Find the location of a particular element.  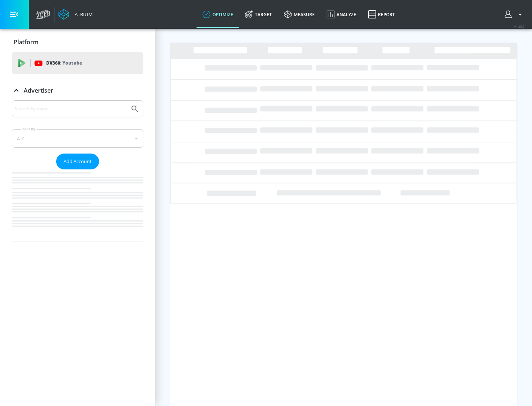

span: Add Account is located at coordinates (78, 161).